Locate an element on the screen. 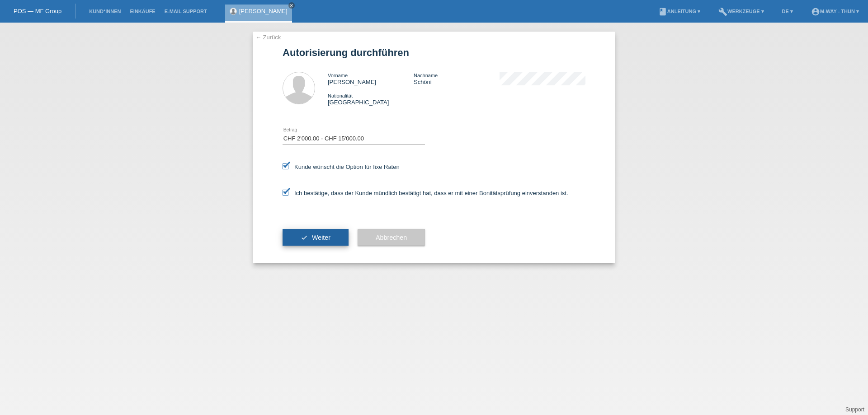 The height and width of the screenshot is (415, 868). span: Nachname is located at coordinates (425, 75).